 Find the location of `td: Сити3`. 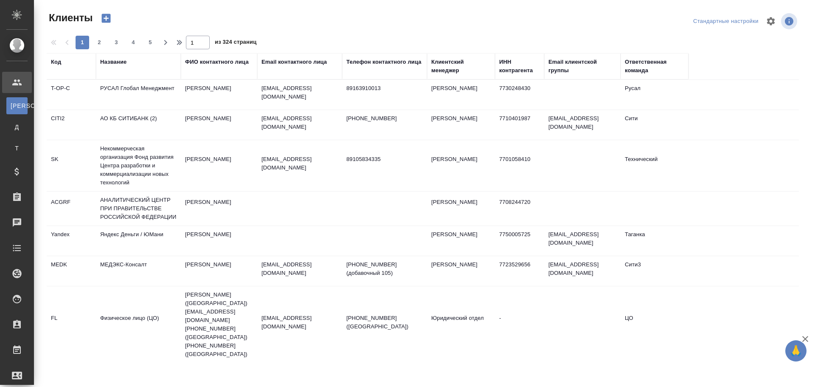

td: Сити3 is located at coordinates (654, 271).